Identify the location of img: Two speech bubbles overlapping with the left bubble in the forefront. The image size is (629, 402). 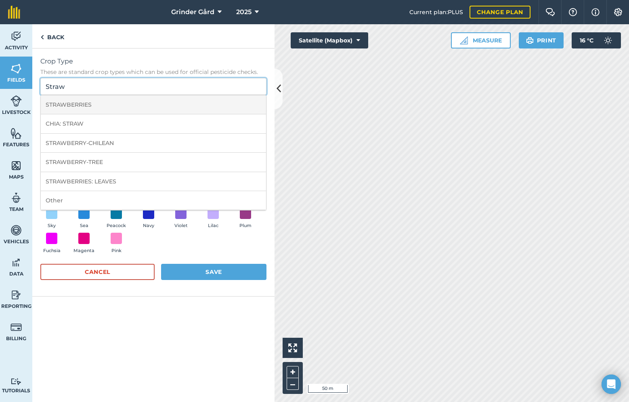
(550, 12).